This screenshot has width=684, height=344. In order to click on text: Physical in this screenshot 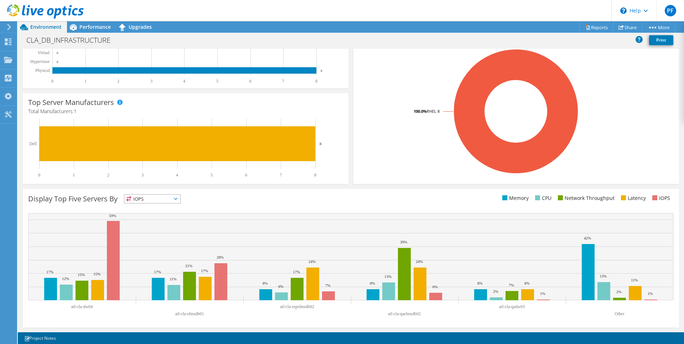, I will do `click(42, 71)`.